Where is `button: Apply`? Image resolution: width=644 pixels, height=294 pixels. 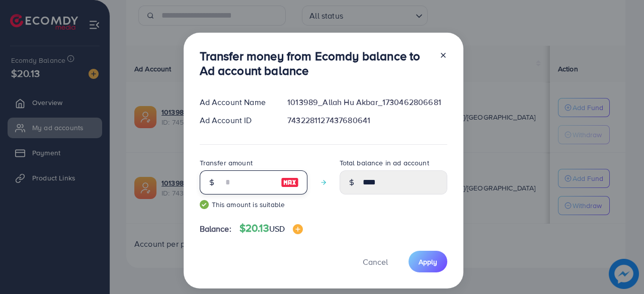
button: Apply is located at coordinates (427, 261).